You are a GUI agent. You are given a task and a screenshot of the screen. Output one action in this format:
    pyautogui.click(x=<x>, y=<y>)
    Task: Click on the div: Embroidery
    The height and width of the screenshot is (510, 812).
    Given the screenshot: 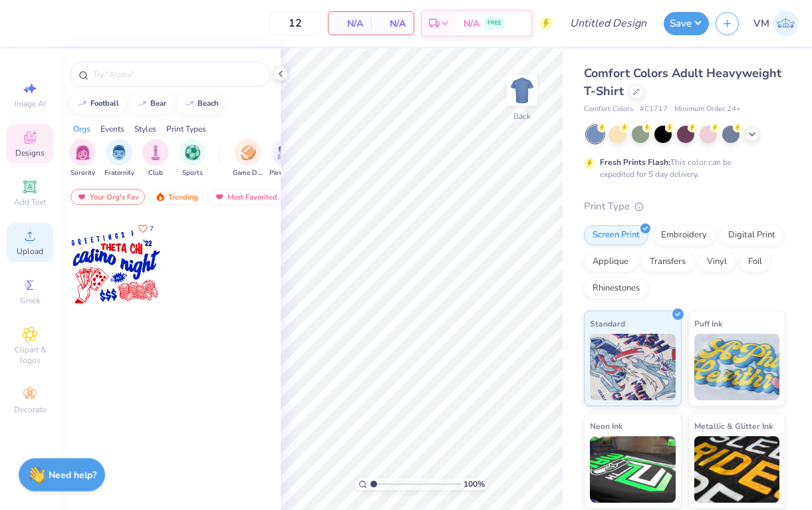 What is the action you would take?
    pyautogui.click(x=684, y=236)
    